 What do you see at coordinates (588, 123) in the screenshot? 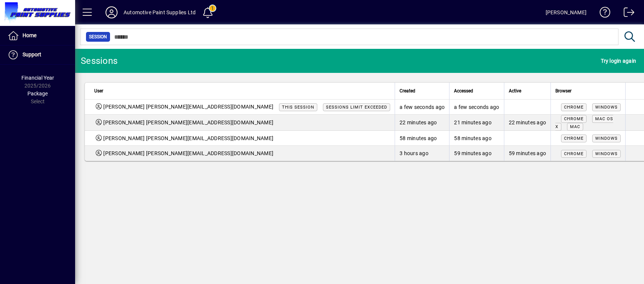
I see `div: Mozilla/5.0 (Macintosh; Intel Mac OS X 10_15_7) AppleWebKit/537.36 (KHTML, like Gecko) Chrome/140...` at bounding box center [588, 123].